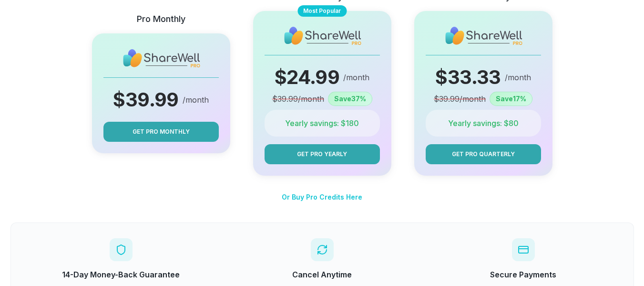 This screenshot has height=286, width=644. What do you see at coordinates (483, 154) in the screenshot?
I see `button: Get Pro Quarterly` at bounding box center [483, 154].